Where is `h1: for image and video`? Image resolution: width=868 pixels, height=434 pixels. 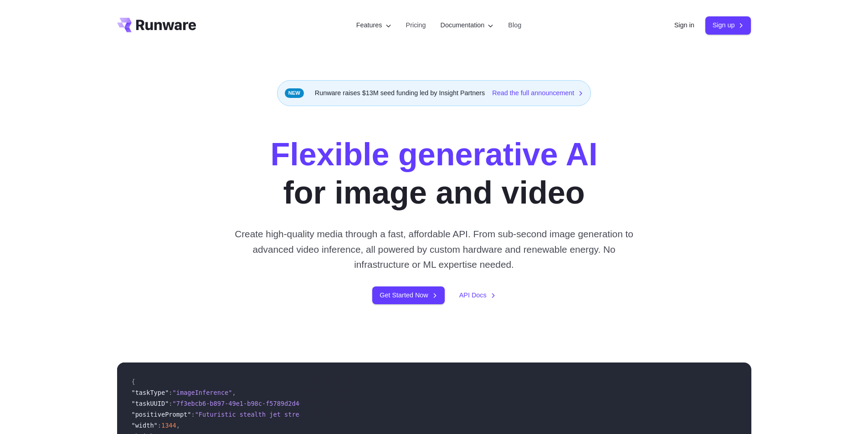 h1: for image and video is located at coordinates (434, 173).